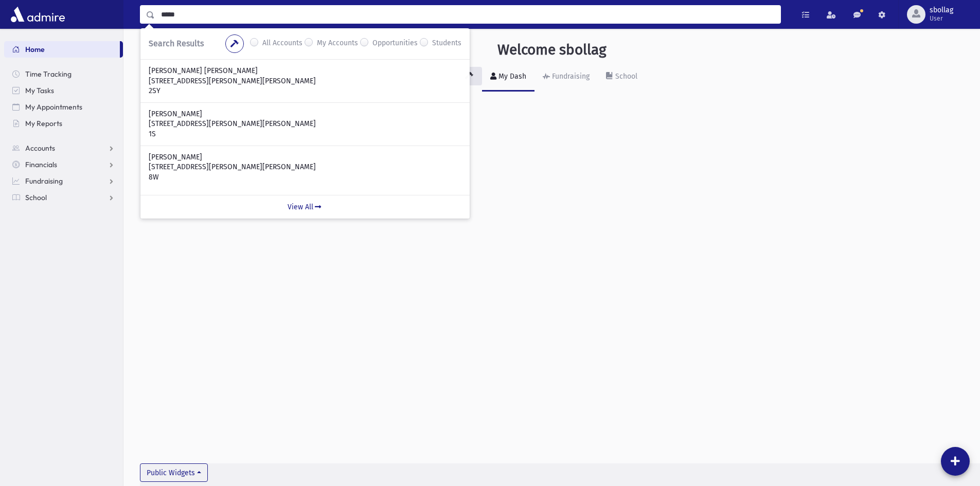 This screenshot has width=980, height=486. What do you see at coordinates (63, 74) in the screenshot?
I see `a: Time Tracking` at bounding box center [63, 74].